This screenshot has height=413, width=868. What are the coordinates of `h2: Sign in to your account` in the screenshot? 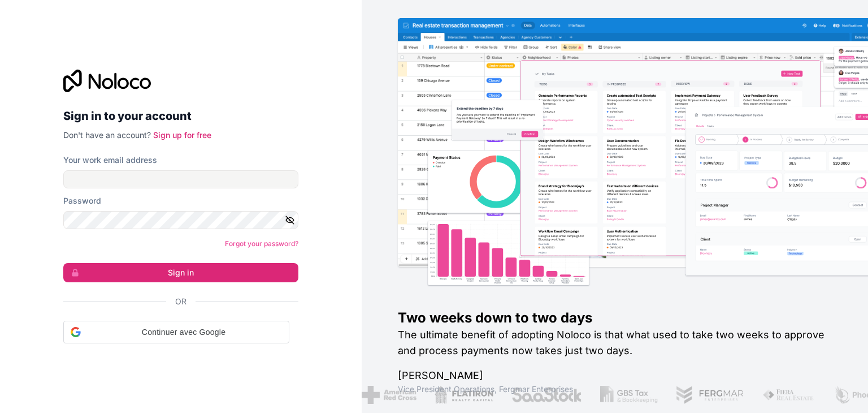 It's located at (180, 116).